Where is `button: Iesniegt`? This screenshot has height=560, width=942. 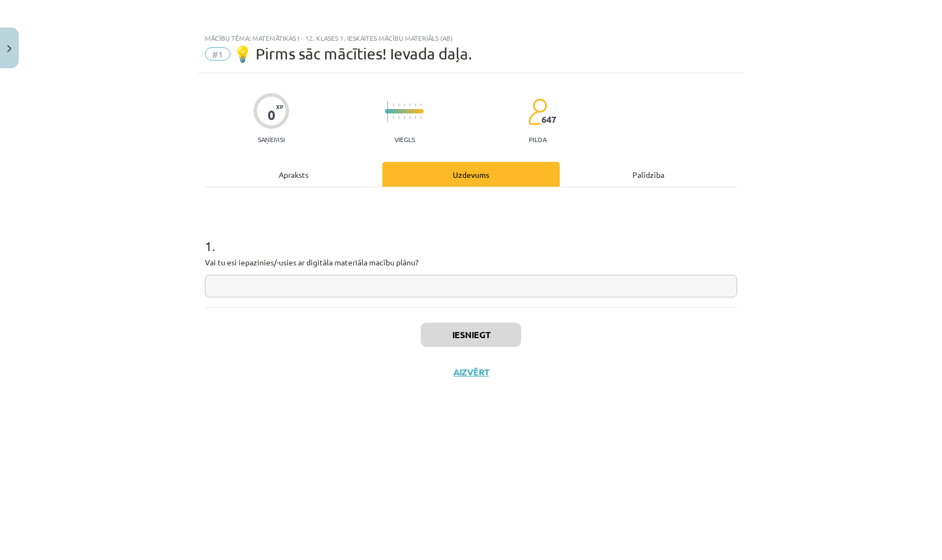 button: Iesniegt is located at coordinates (471, 335).